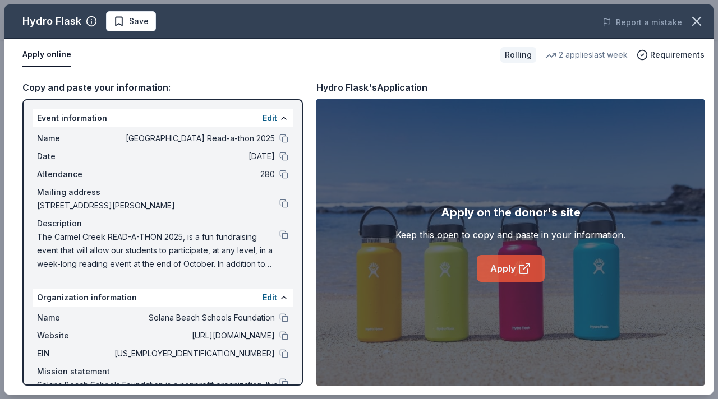 The width and height of the screenshot is (718, 399). Describe the element at coordinates (163, 118) in the screenshot. I see `div: Event information` at that location.